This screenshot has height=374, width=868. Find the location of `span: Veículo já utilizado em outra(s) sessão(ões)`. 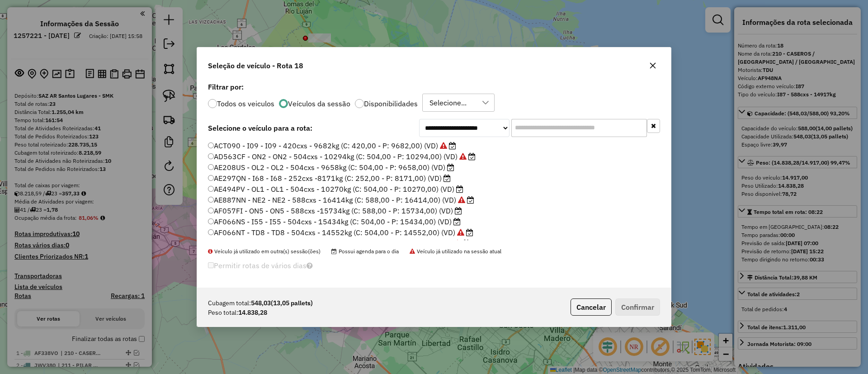

span: Veículo já utilizado em outra(s) sessão(ões) is located at coordinates (264, 251).